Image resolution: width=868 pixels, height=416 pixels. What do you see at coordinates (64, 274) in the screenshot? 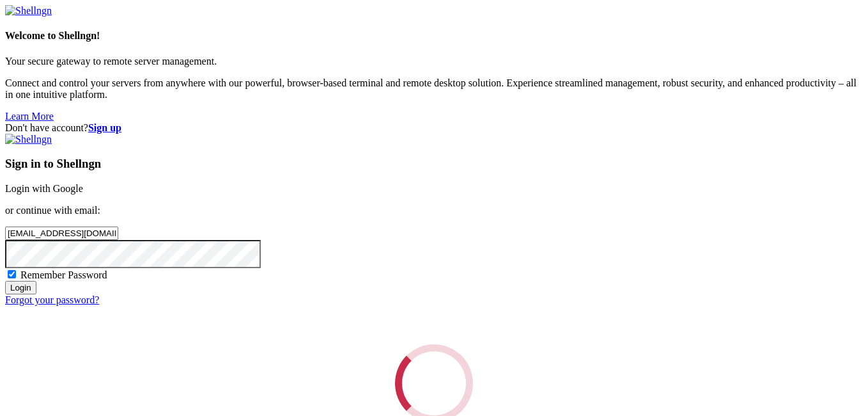
I see `span: Remember Password` at bounding box center [64, 274].